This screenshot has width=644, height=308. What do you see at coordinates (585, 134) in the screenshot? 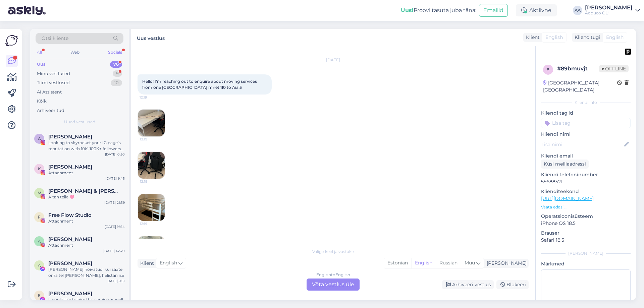
I see `p: Kliendi nimi` at bounding box center [585, 134].